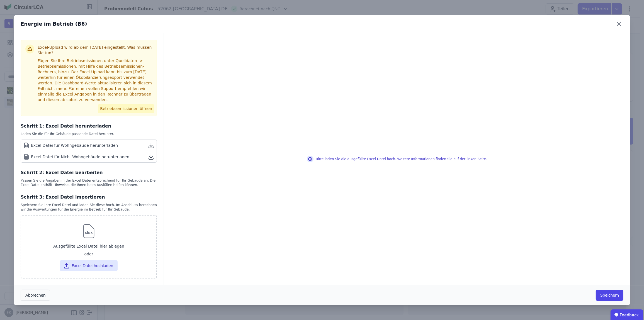  What do you see at coordinates (88, 247) in the screenshot?
I see `div: Ausgefüllte Excel Datei hier ablegen` at bounding box center [88, 247].